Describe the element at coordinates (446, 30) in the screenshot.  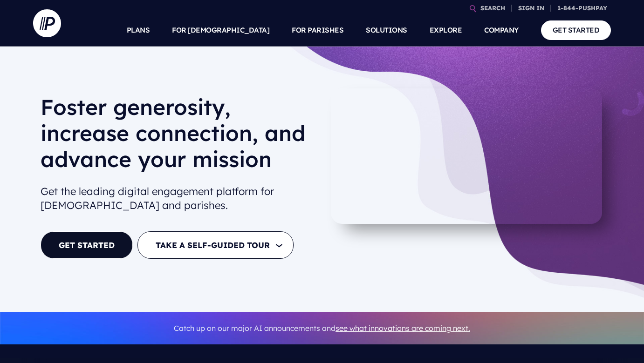
I see `a: EXPLORE` at that location.